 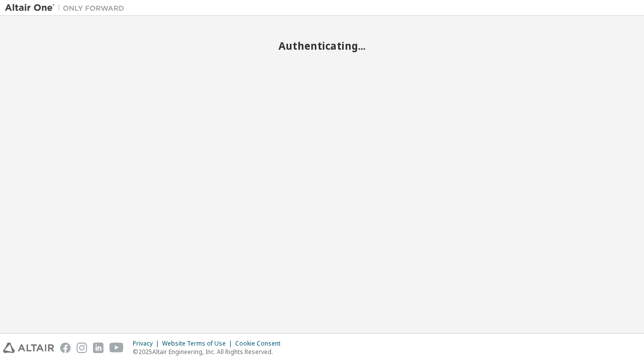 What do you see at coordinates (116, 348) in the screenshot?
I see `img: youtube.svg` at bounding box center [116, 348].